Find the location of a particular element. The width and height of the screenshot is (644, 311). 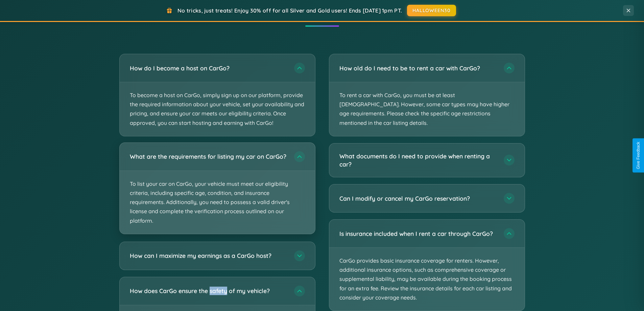

h3: How can I maximize my earnings as a CarGo host? is located at coordinates (209, 255).